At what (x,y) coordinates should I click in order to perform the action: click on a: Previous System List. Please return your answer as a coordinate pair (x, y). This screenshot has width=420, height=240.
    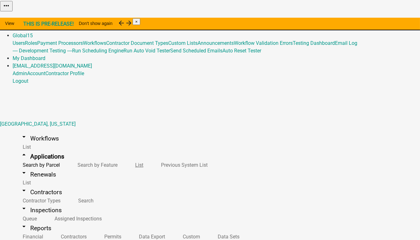
    Looking at the image, I should click on (183, 165).